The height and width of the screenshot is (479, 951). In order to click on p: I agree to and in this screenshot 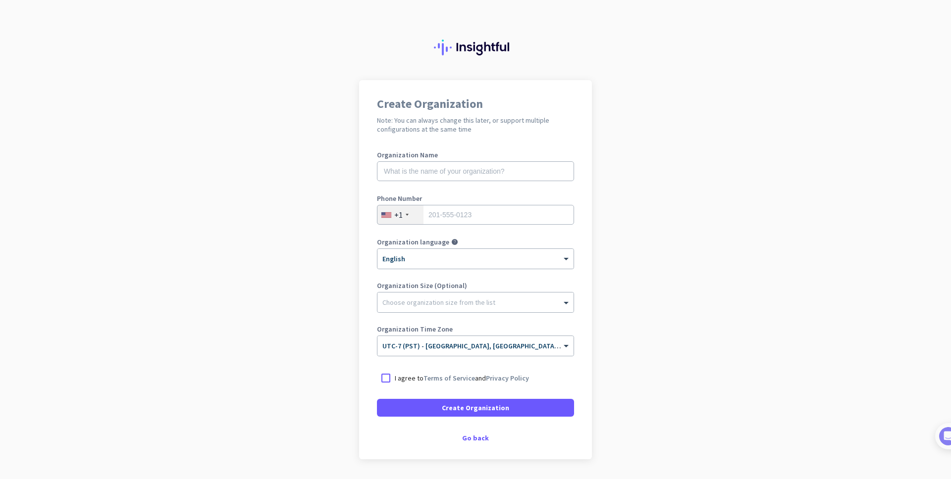, I will do `click(462, 378)`.